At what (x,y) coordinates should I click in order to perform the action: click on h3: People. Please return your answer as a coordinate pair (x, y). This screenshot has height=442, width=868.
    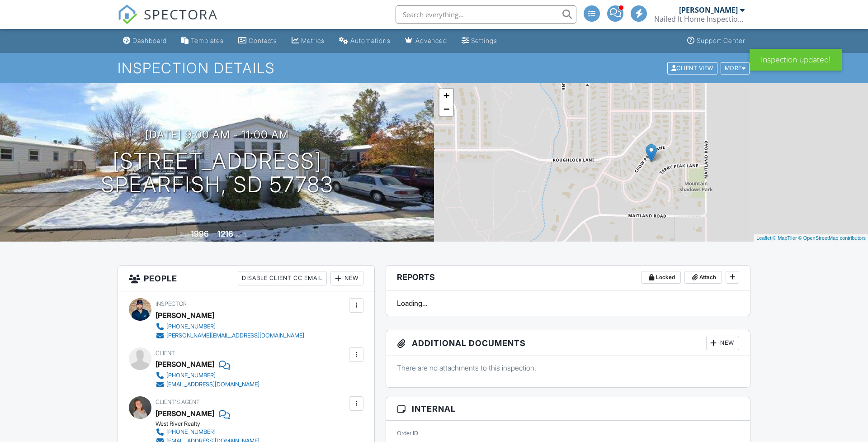
    Looking at the image, I should click on (246, 278).